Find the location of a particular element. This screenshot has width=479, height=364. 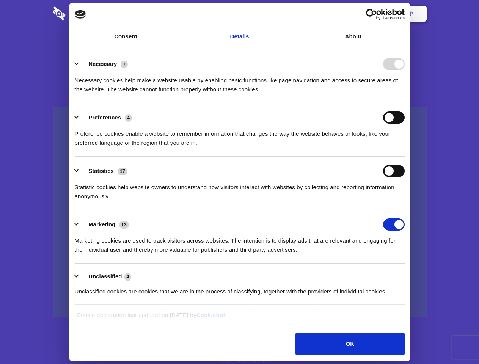

a: Pricing is located at coordinates (239, 14).